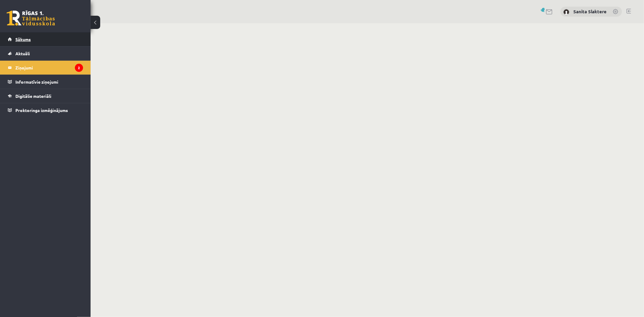 The width and height of the screenshot is (644, 317). Describe the element at coordinates (46, 96) in the screenshot. I see `a: Digitālie materiāli` at that location.